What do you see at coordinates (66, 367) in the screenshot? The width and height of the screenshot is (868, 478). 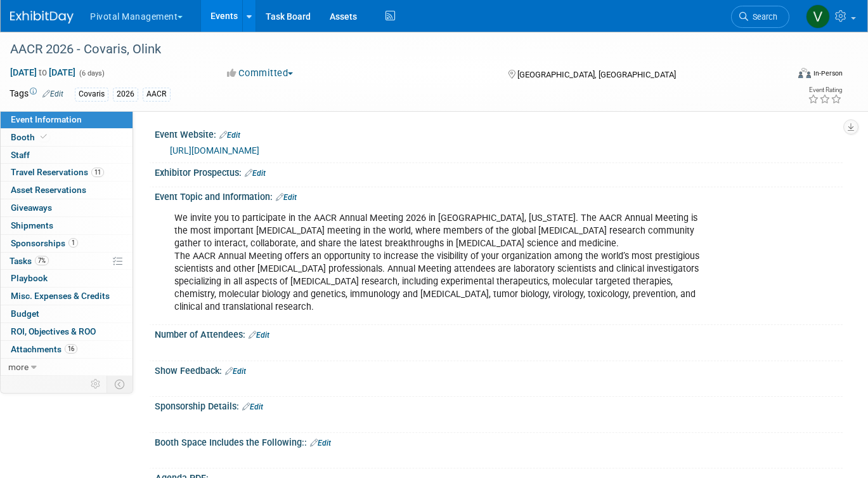 I see `a: more` at bounding box center [66, 367].